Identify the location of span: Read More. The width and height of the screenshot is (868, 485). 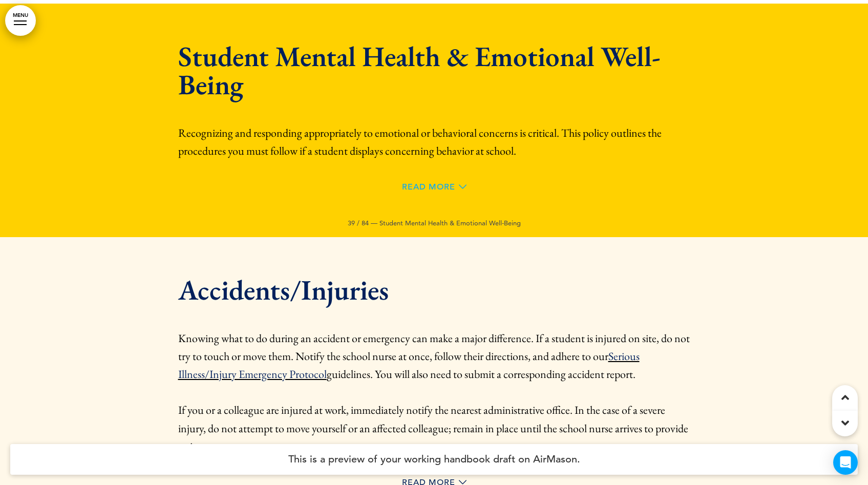
(429, 187).